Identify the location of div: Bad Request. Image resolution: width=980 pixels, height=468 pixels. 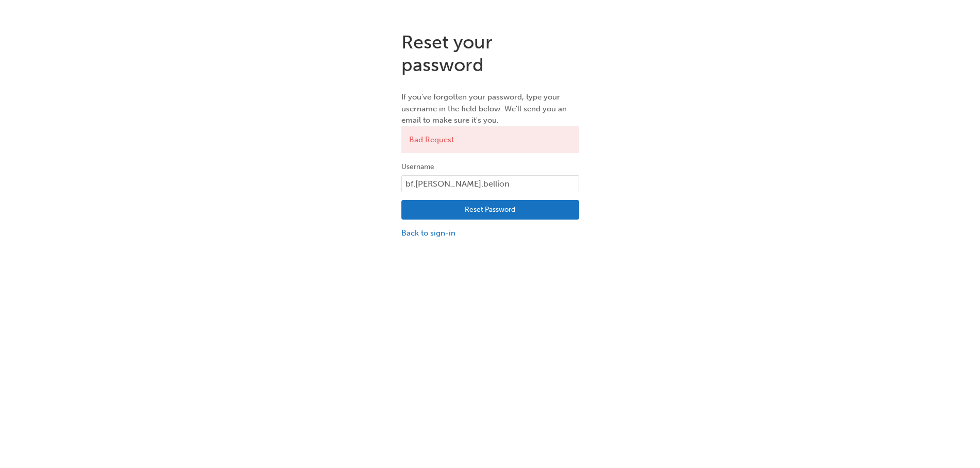
(490, 140).